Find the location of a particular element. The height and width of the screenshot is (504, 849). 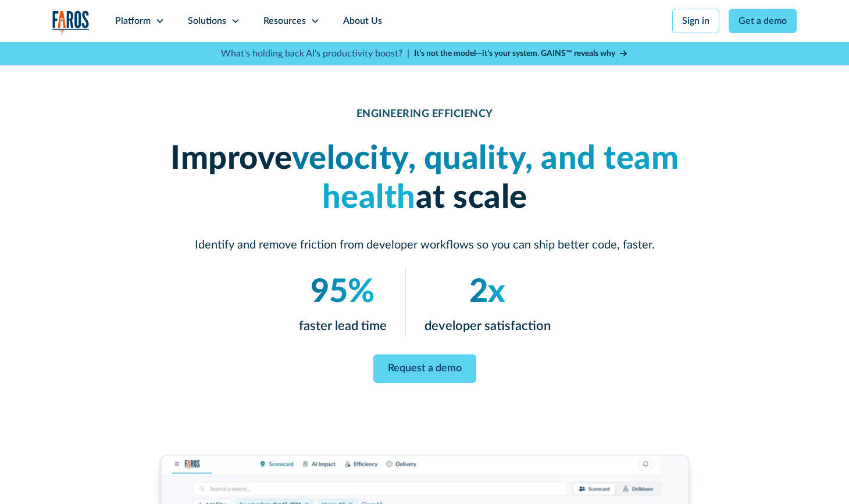

a: It’s not the model—it’s your system. GAINS™ reveals why is located at coordinates (521, 53).